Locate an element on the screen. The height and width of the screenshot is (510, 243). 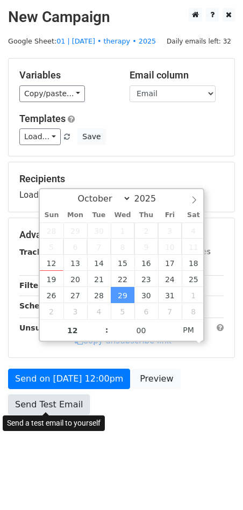
label: UTM Codes is located at coordinates (189, 251).